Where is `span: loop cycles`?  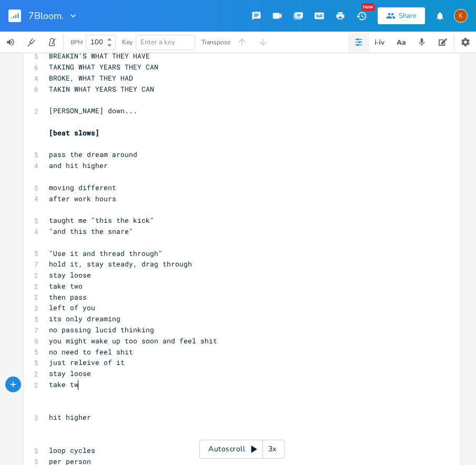
span: loop cycles is located at coordinates (72, 450).